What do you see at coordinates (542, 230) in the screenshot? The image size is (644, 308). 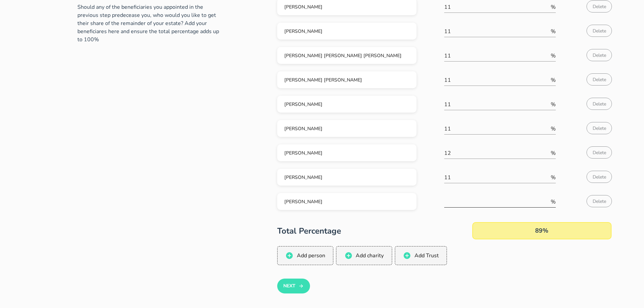 I see `div: 89%` at bounding box center [542, 230].